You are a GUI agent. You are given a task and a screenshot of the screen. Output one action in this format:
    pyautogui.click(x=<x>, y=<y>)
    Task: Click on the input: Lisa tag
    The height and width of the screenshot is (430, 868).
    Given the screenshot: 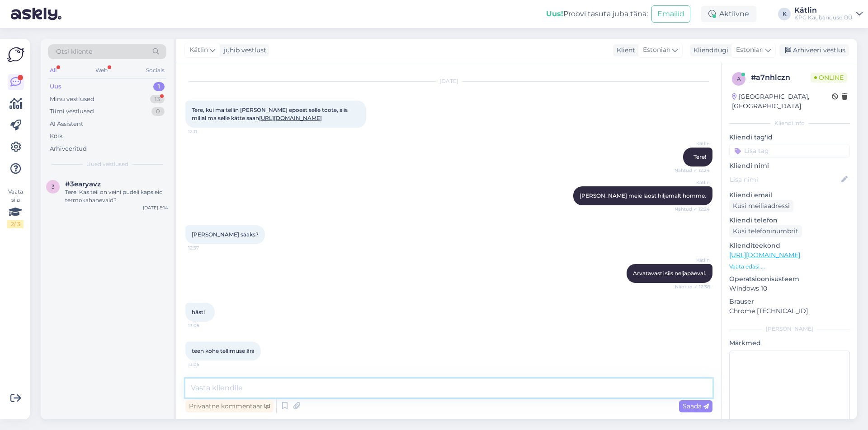 What is the action you would take?
    pyautogui.click(x=789, y=150)
    